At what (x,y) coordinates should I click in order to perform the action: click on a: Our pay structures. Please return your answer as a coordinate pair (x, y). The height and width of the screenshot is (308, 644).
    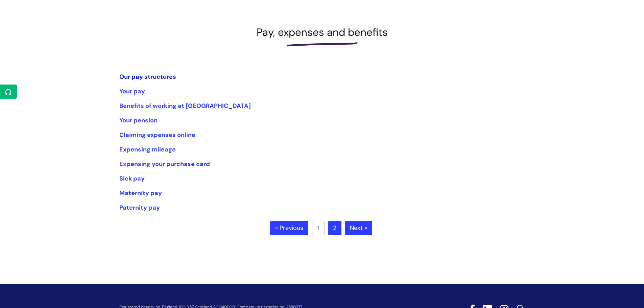
    Looking at the image, I should click on (148, 77).